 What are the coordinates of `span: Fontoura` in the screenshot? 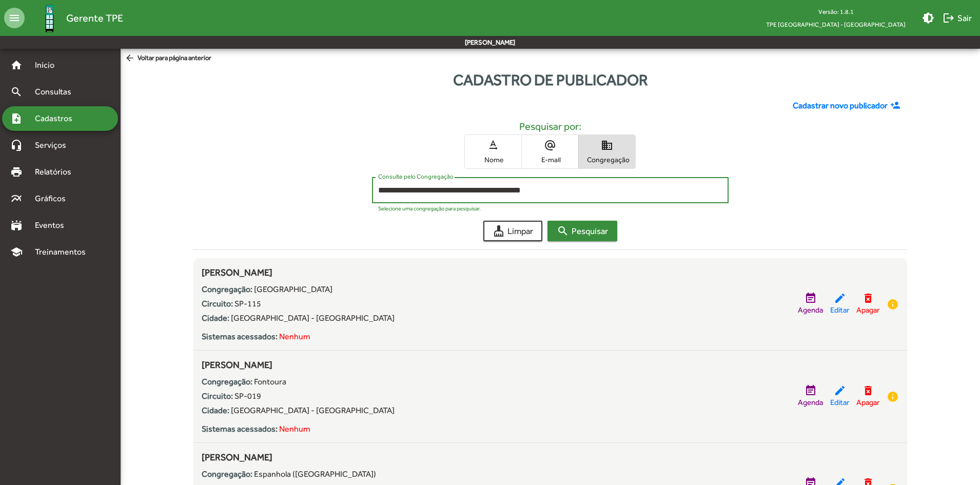 It's located at (270, 381).